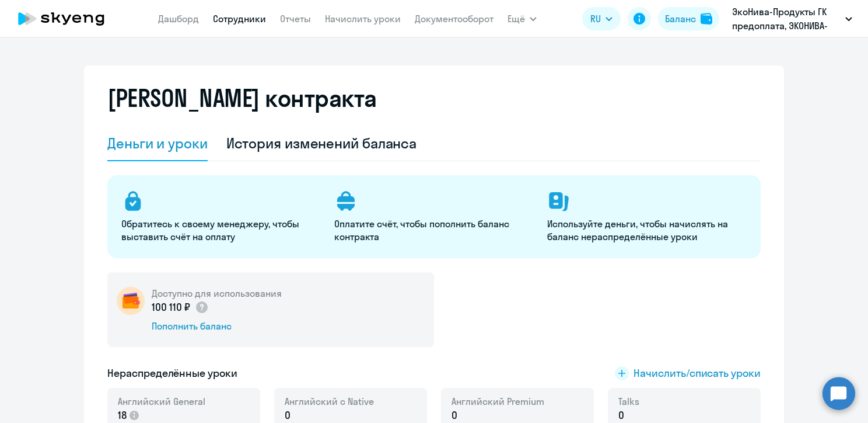  What do you see at coordinates (217, 293) in the screenshot?
I see `h5: Доступно для использования` at bounding box center [217, 293].